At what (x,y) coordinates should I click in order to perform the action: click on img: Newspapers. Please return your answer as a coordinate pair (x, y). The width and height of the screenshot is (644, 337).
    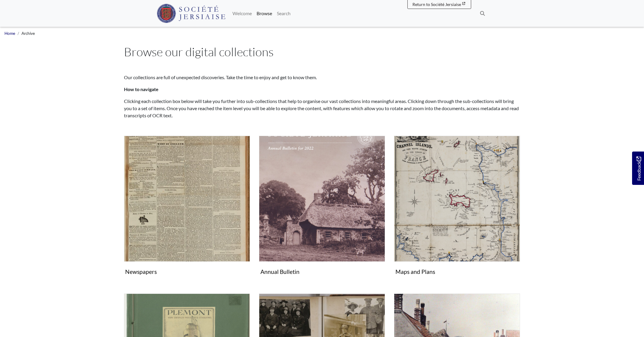
    Looking at the image, I should click on (187, 198).